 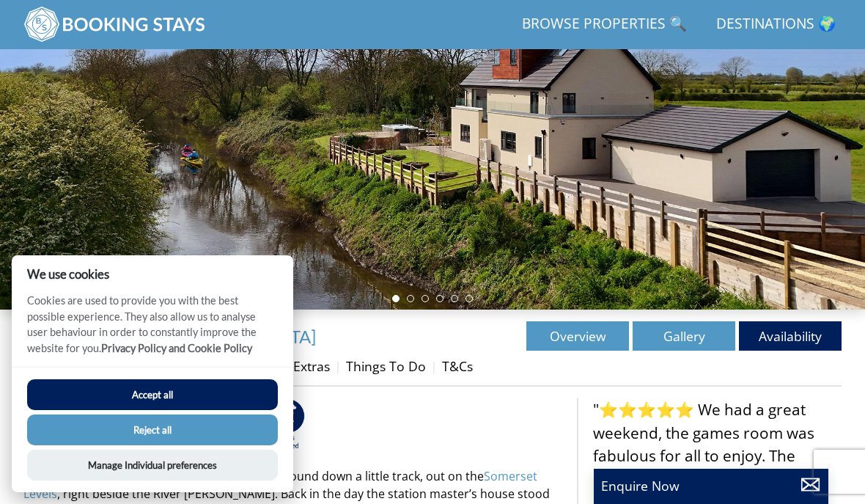 I want to click on a: T&Cs, so click(x=457, y=366).